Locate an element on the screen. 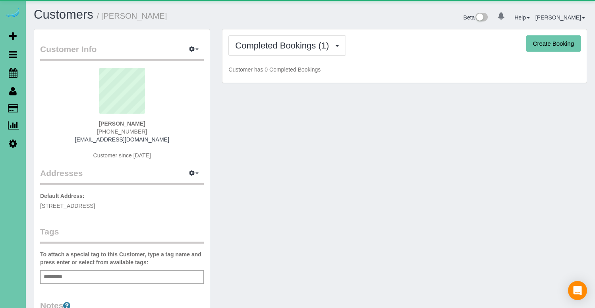 This screenshot has width=595, height=308. legend: Customer Info is located at coordinates (122, 52).